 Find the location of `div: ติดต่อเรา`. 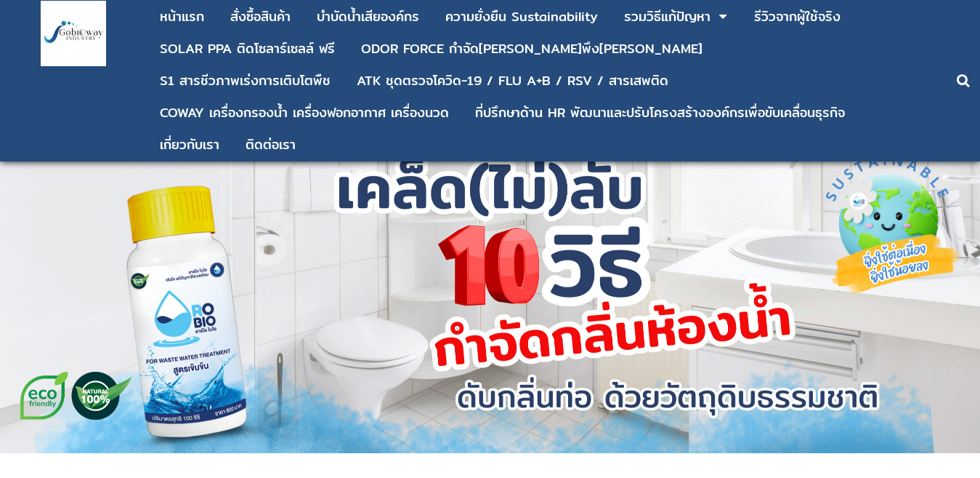

div: ติดต่อเรา is located at coordinates (270, 145).